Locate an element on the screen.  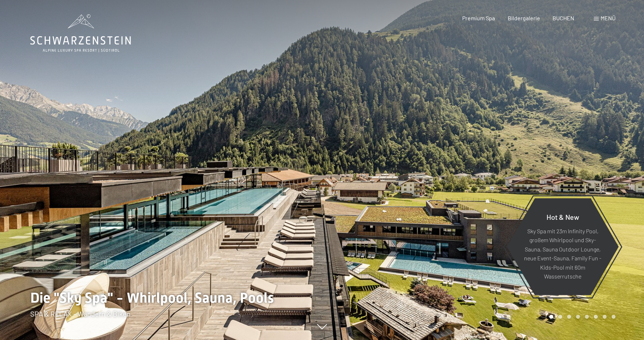
a: Bildergalerie is located at coordinates (523, 18).